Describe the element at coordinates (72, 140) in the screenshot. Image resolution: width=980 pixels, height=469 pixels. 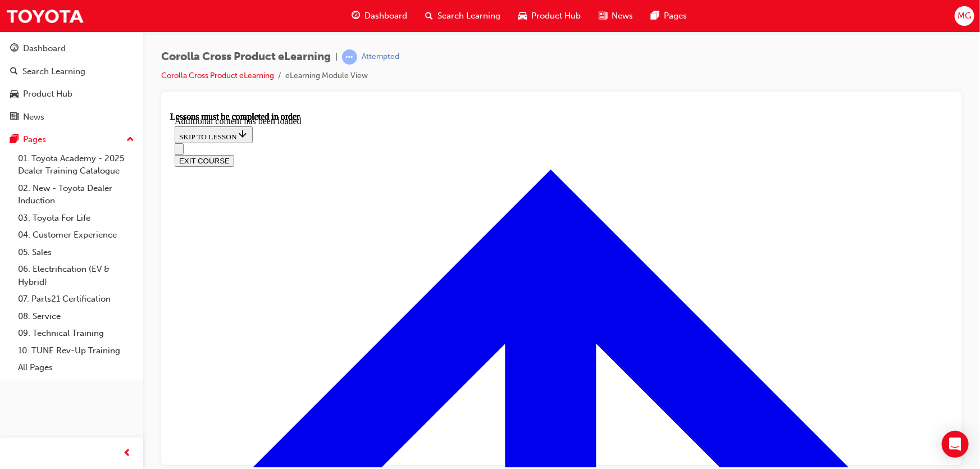
I see `button: Pages` at that location.